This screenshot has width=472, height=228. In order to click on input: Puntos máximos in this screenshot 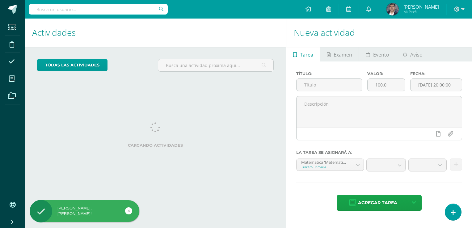, I will do `click(386, 85)`.